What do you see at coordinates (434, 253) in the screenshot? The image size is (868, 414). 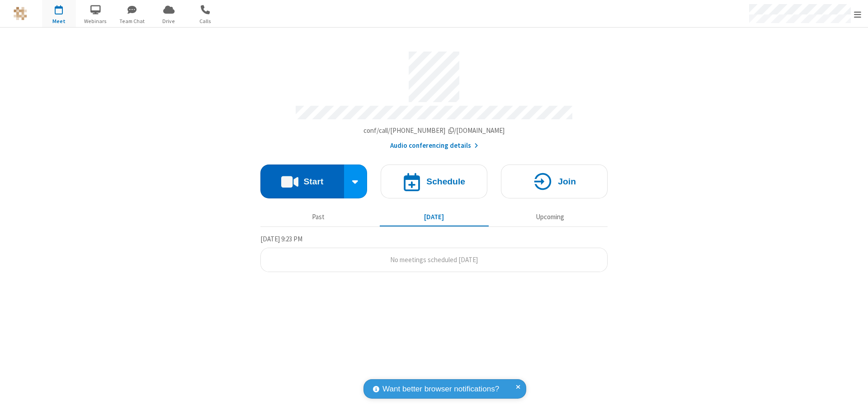 I see `section: Today's Meetings` at bounding box center [434, 253].